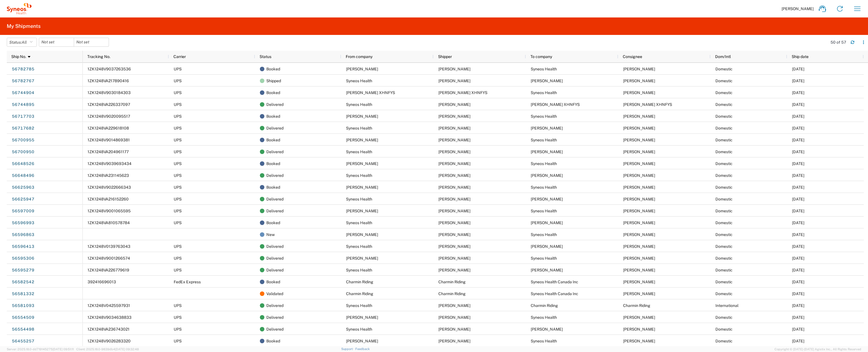  I want to click on span: 08/22/2025, so click(798, 305).